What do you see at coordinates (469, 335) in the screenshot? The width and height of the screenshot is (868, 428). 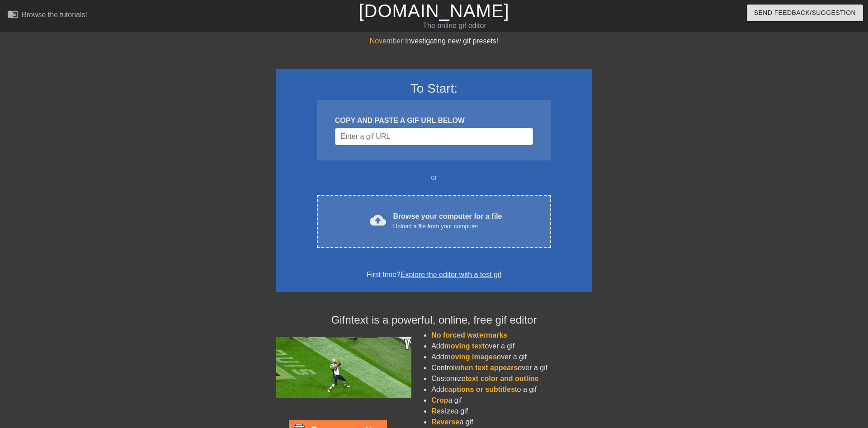 I see `span: No forced watermarks` at bounding box center [469, 335].